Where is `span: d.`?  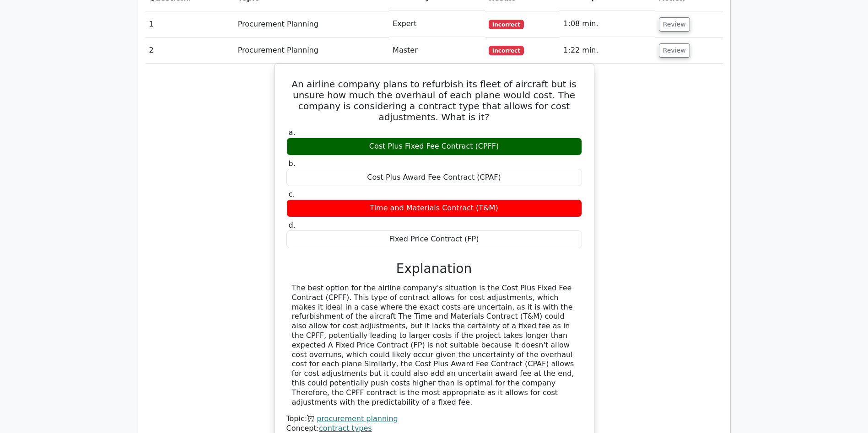 span: d. is located at coordinates (292, 225).